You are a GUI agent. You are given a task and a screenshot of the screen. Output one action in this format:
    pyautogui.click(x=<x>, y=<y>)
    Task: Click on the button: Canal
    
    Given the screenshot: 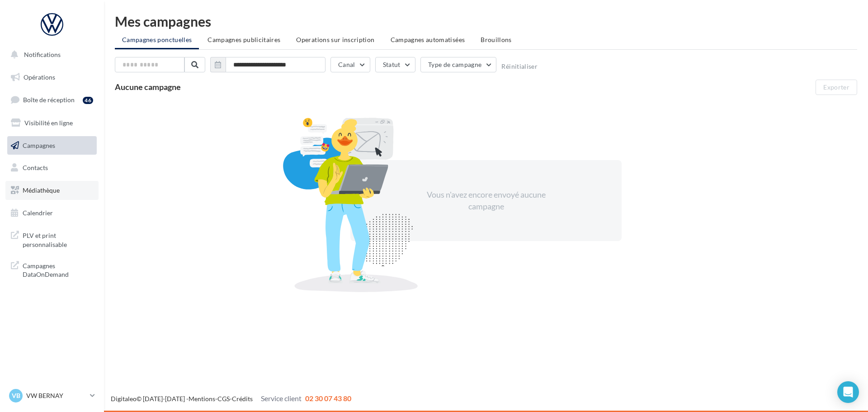 What is the action you would take?
    pyautogui.click(x=350, y=65)
    